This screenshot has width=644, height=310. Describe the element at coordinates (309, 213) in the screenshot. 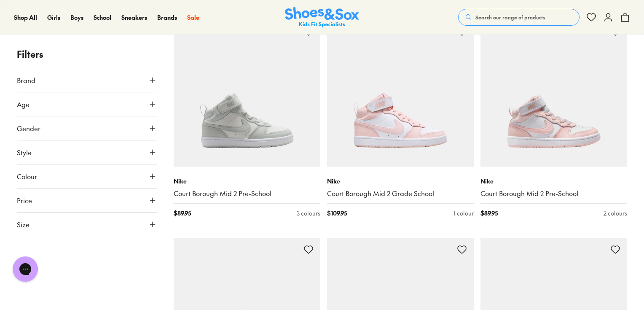

I see `div: 3 colours` at that location.